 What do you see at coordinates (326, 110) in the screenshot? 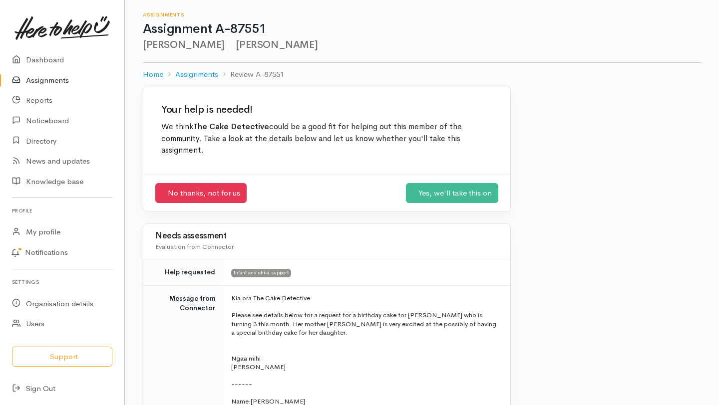
I see `h2: Your help is needed!` at bounding box center [326, 110].